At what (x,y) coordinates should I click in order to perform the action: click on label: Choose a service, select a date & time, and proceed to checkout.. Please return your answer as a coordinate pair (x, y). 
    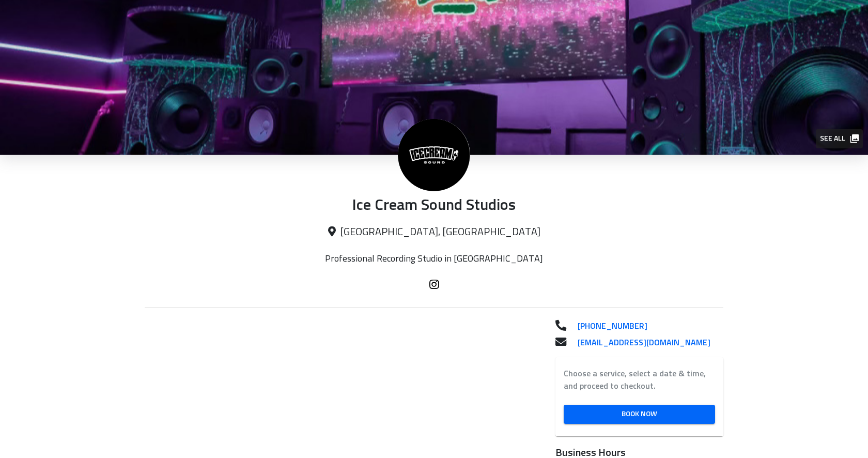
    Looking at the image, I should click on (639, 380).